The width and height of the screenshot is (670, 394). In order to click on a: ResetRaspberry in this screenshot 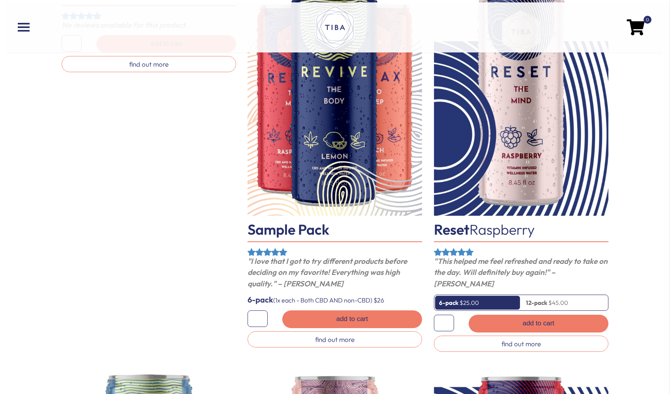, I will do `click(484, 229)`.